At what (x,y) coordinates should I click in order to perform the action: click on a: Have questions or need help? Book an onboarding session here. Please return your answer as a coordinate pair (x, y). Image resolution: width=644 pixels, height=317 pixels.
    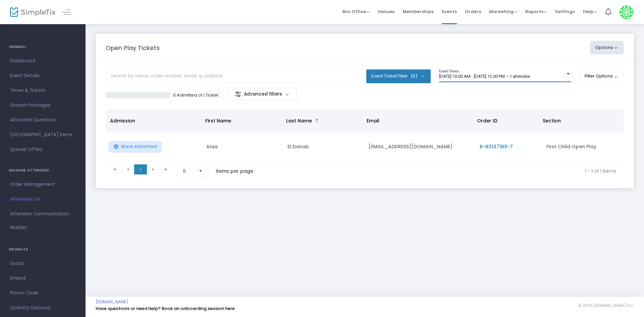
    Looking at the image, I should click on (165, 308).